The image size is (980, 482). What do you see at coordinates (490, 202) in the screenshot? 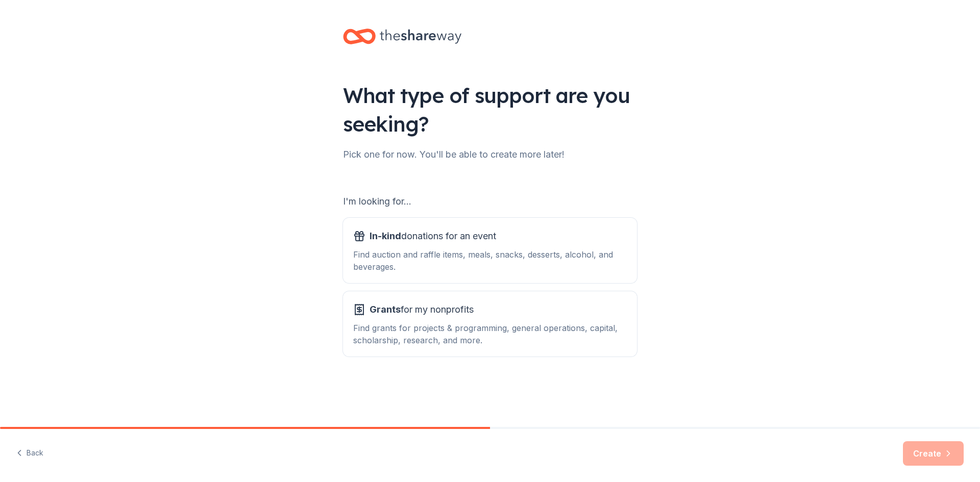
I see `div: I'm looking for...` at bounding box center [490, 202].